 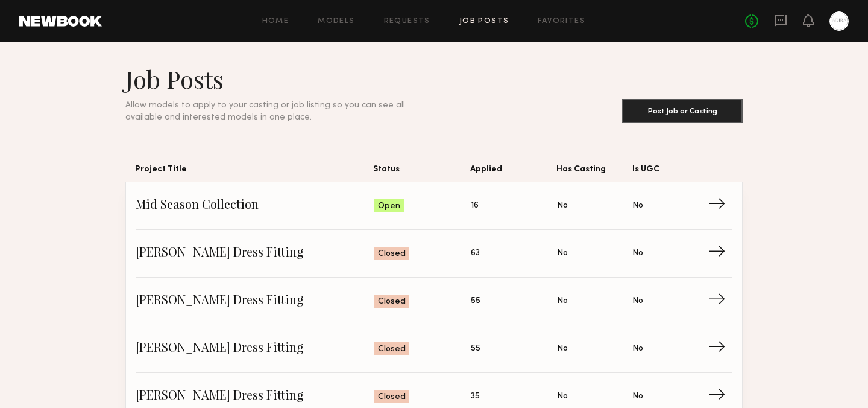 I want to click on h1: Job Posts, so click(x=280, y=79).